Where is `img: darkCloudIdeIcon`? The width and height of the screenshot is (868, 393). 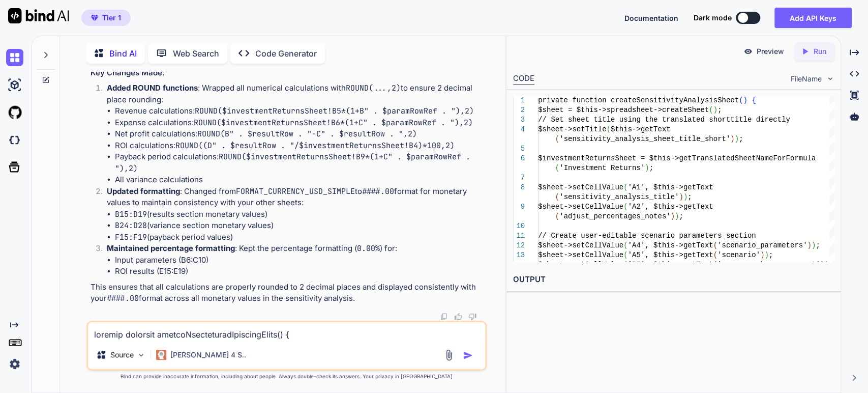
img: darkCloudIdeIcon is located at coordinates (15, 140).